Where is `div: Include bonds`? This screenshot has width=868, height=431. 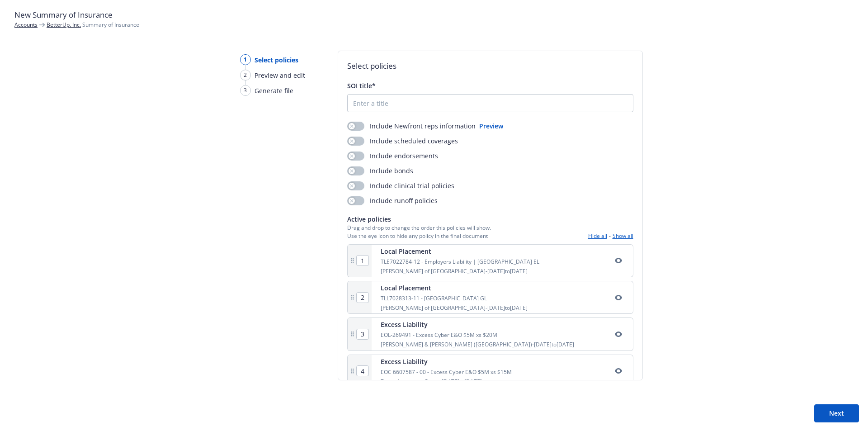 div: Include bonds is located at coordinates (380, 170).